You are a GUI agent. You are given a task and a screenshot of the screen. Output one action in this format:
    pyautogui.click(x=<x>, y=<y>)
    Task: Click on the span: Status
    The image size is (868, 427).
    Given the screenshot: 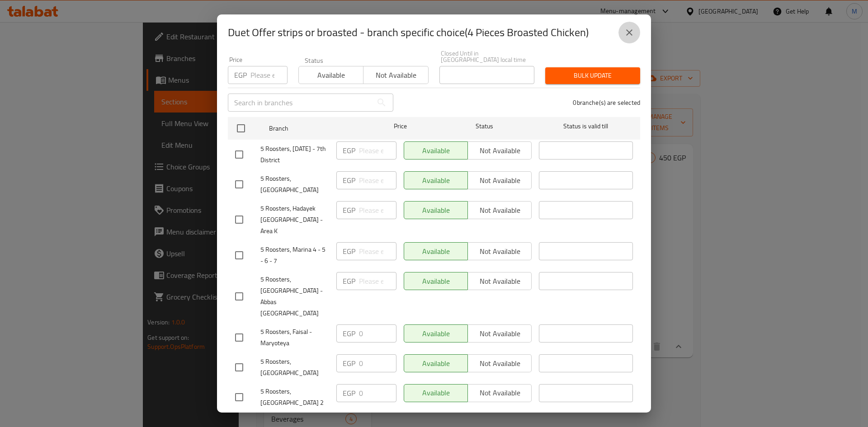 What is the action you would take?
    pyautogui.click(x=484, y=126)
    